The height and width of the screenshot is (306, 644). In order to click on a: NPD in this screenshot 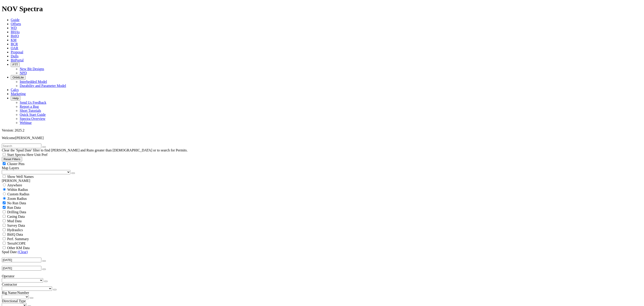, I will do `click(23, 73)`.